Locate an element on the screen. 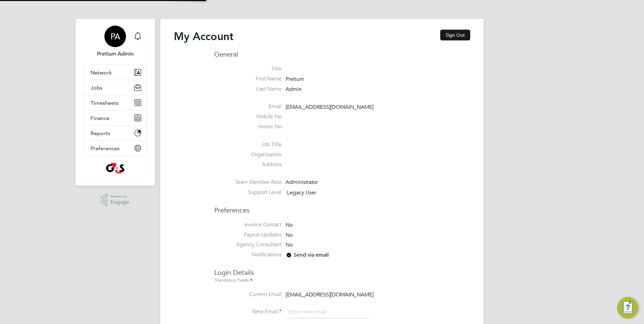  label: Support Level is located at coordinates (248, 192).